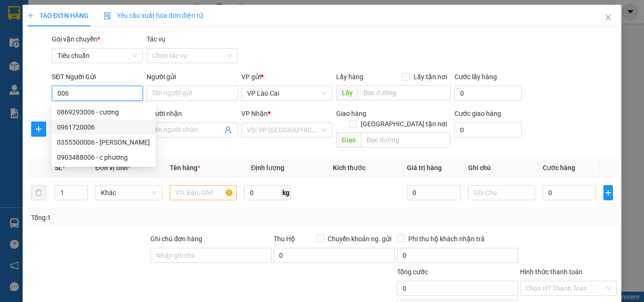 The image size is (644, 302). Describe the element at coordinates (50, 75) in the screenshot. I see `span: Gửi hàng Hạ Long: Hotline:` at that location.